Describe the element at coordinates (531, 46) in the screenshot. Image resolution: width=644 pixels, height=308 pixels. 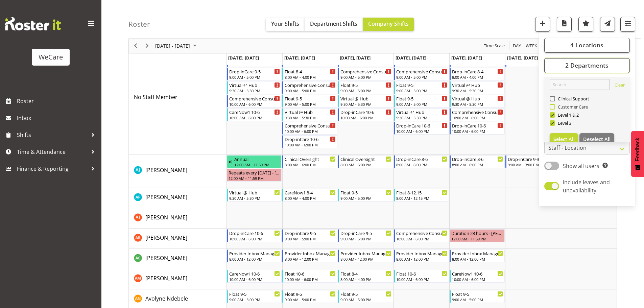
I see `button: Timeline Week` at that location.